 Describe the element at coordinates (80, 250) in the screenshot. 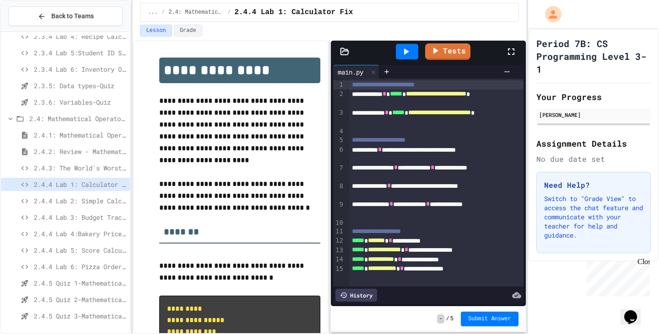

I see `span: 2.4.4 Lab 5: Score Calculator` at that location.